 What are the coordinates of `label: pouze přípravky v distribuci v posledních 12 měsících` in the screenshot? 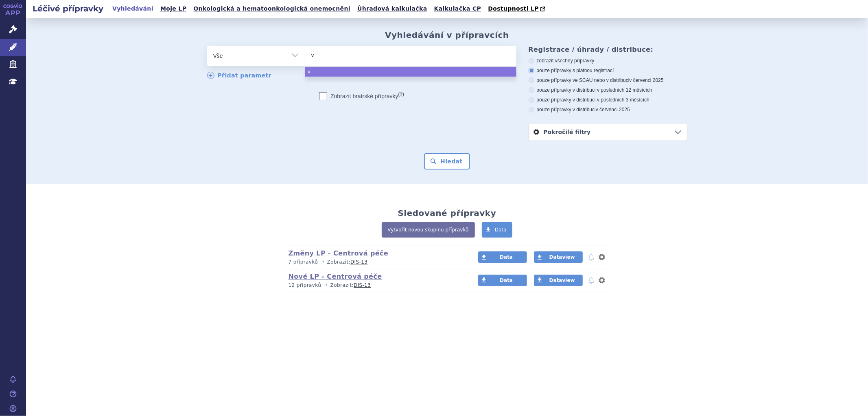 It's located at (608, 90).